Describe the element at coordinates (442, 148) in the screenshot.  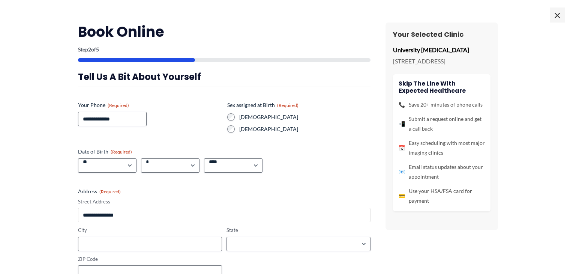
I see `li: Easy scheduling with most major imaging clinics` at that location.